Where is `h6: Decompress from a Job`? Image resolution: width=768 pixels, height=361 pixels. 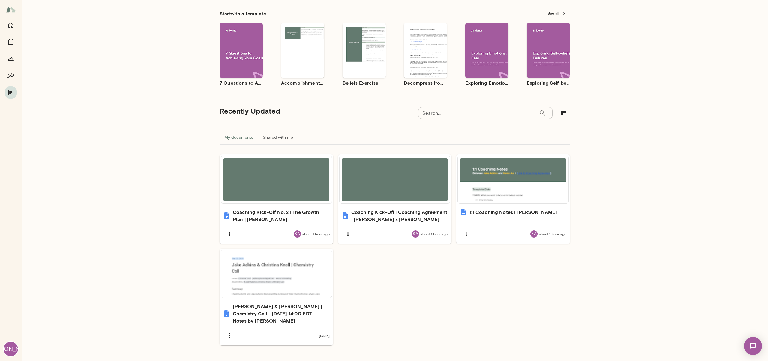
h6: Decompress from a Job is located at coordinates (426, 83).